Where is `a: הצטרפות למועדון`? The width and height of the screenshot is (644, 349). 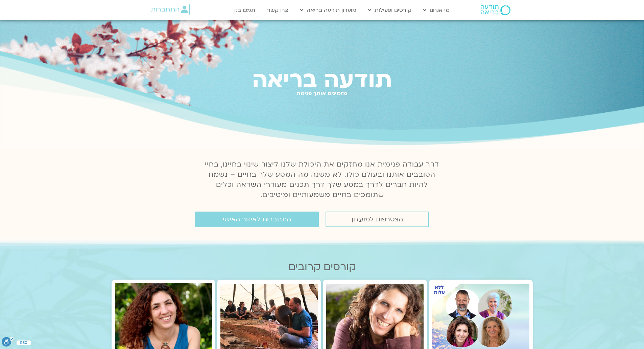 a: הצטרפות למועדון is located at coordinates (377, 219).